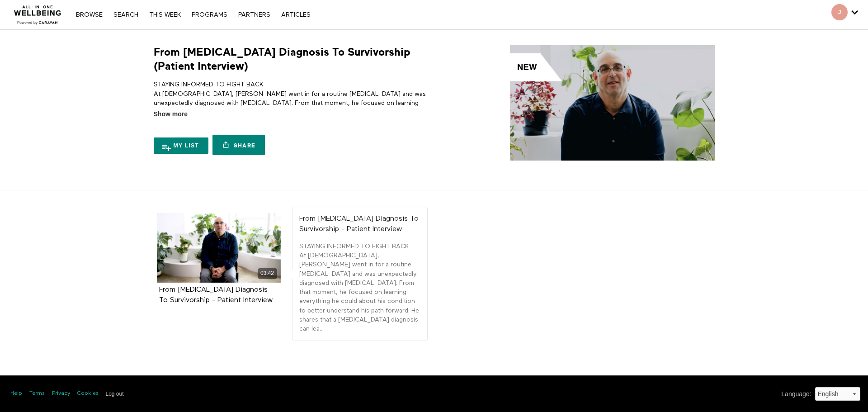 The image size is (868, 412). What do you see at coordinates (209, 15) in the screenshot?
I see `a: PROGRAMS` at bounding box center [209, 15].